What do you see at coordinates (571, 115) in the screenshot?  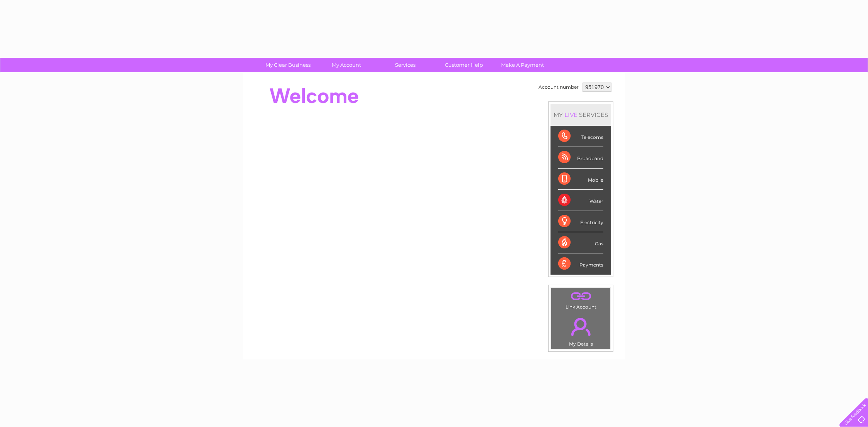 I see `div: LIVE` at bounding box center [571, 115].